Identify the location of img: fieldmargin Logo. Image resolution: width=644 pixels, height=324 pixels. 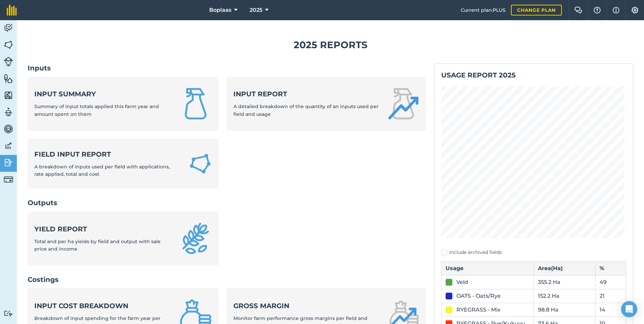
(12, 10).